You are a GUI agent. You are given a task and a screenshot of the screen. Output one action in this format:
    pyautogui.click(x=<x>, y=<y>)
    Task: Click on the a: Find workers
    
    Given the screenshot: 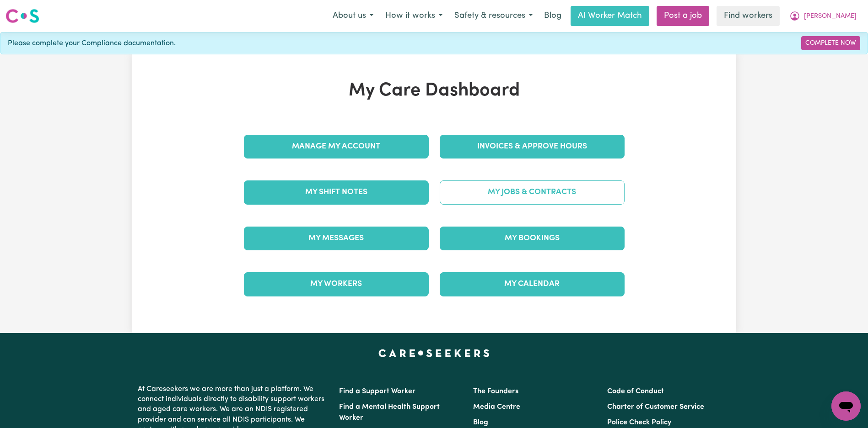 What is the action you would take?
    pyautogui.click(x=748, y=16)
    